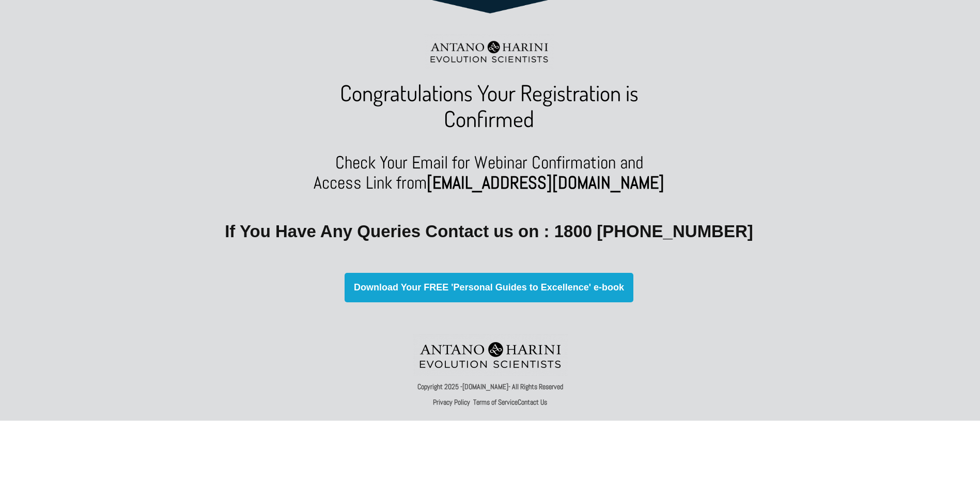  I want to click on p: Check Your Email for Webinar Confirmation and Access Link from, so click(488, 173).